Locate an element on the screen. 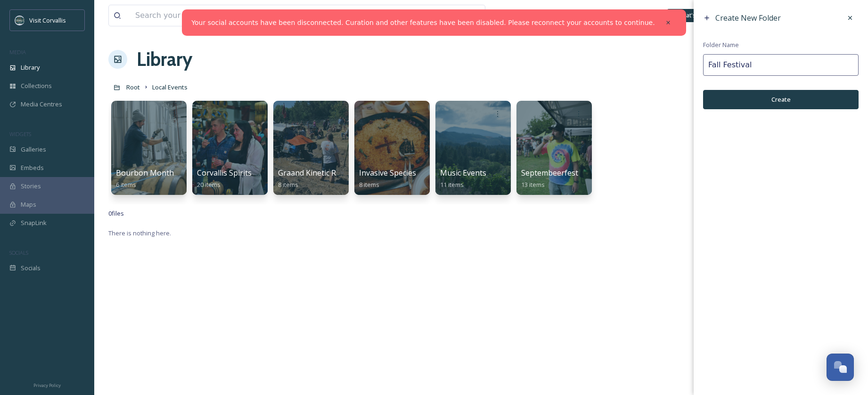  input: Name is located at coordinates (781, 65).